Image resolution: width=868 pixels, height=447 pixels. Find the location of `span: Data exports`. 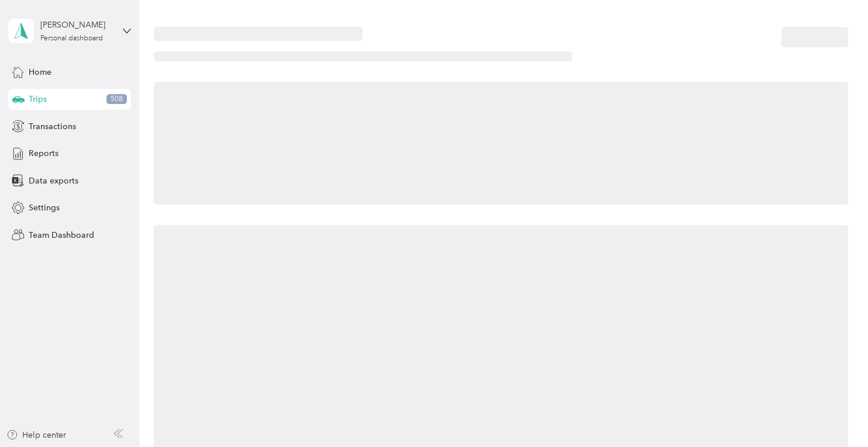

span: Data exports is located at coordinates (53, 181).